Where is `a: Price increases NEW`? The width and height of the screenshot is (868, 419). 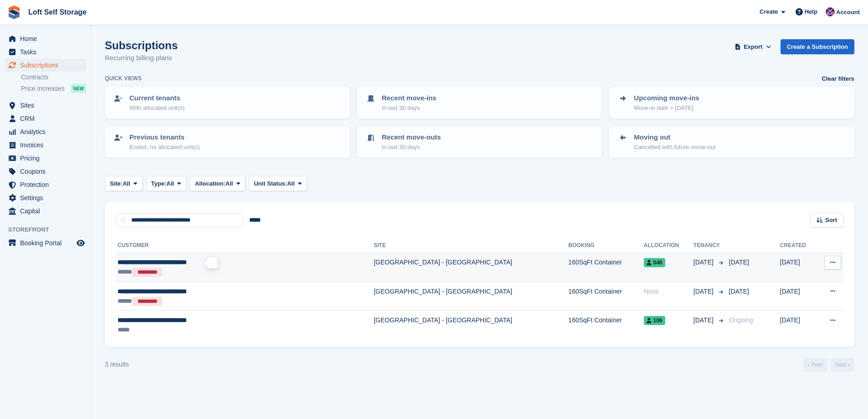
a: Price increases NEW is located at coordinates (53, 88).